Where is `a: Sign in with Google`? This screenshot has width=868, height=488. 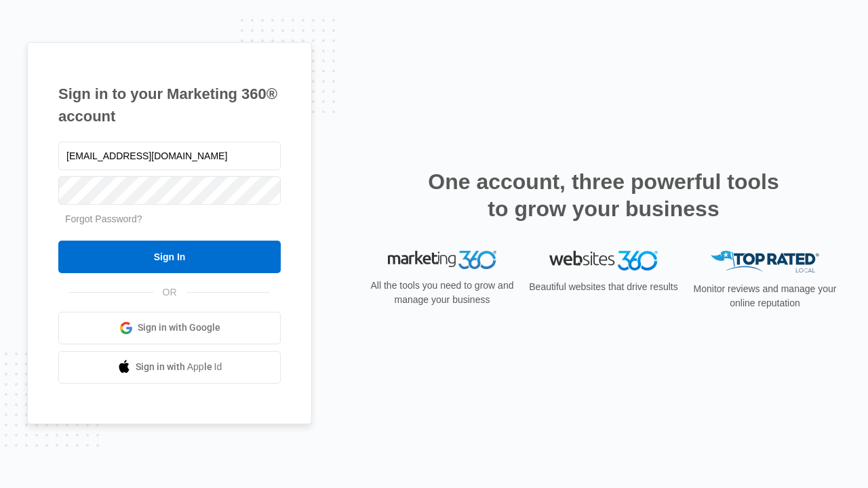 a: Sign in with Google is located at coordinates (170, 328).